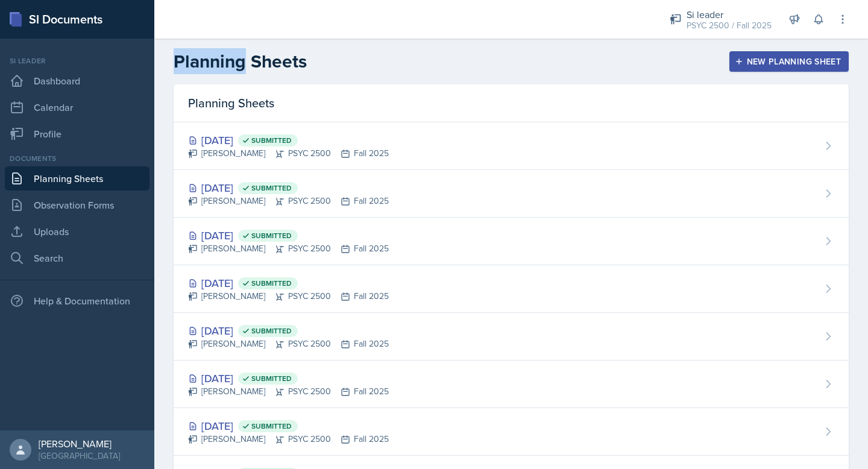 The width and height of the screenshot is (868, 469). I want to click on button: New Planning Sheet, so click(789, 61).